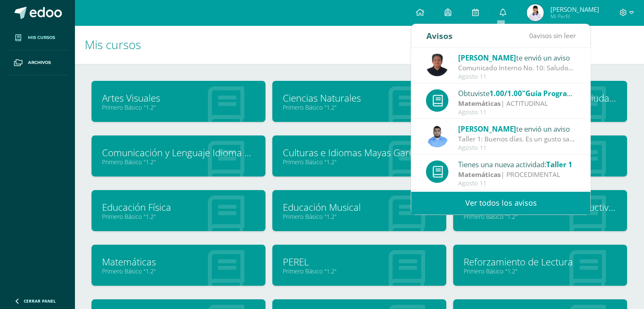 This screenshot has height=309, width=644. What do you see at coordinates (40, 301) in the screenshot?
I see `span: Cerrar panel` at bounding box center [40, 301].